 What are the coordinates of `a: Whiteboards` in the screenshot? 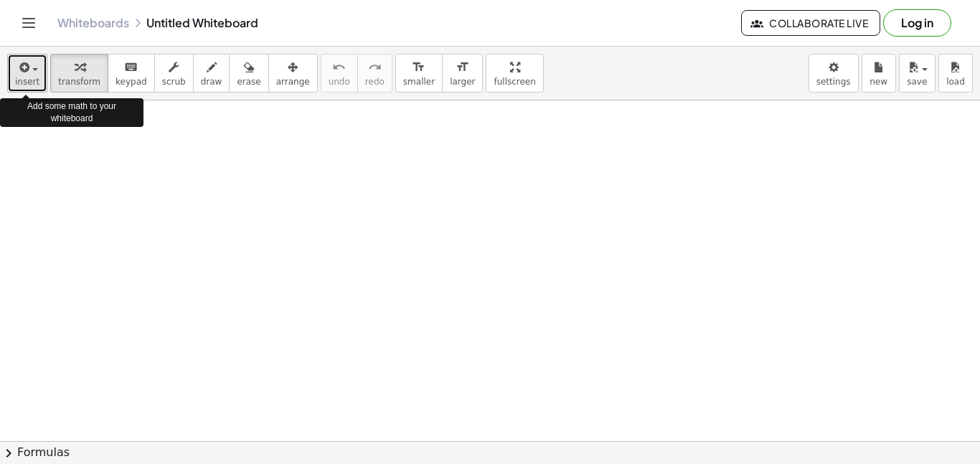 It's located at (93, 23).